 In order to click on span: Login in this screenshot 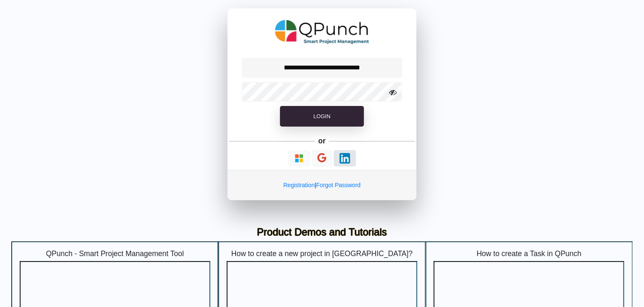, I will do `click(322, 116)`.